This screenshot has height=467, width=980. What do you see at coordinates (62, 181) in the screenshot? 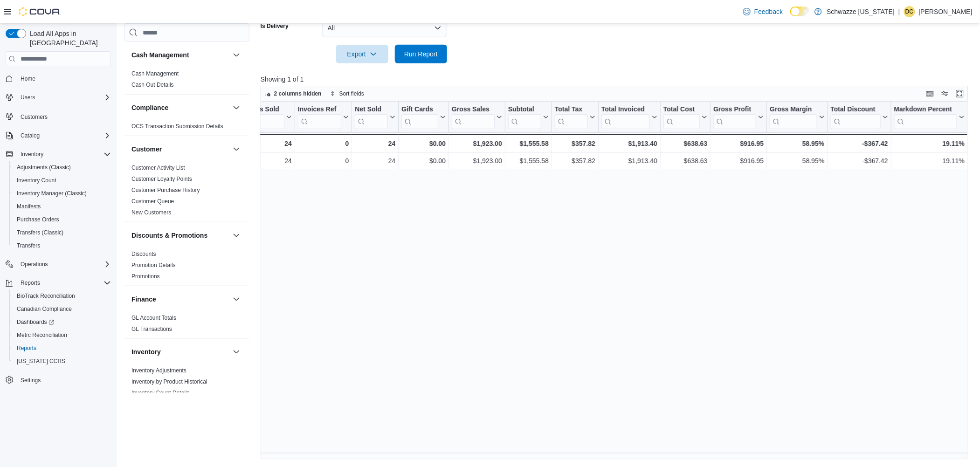
I see `button: Inventory Count` at bounding box center [62, 181].